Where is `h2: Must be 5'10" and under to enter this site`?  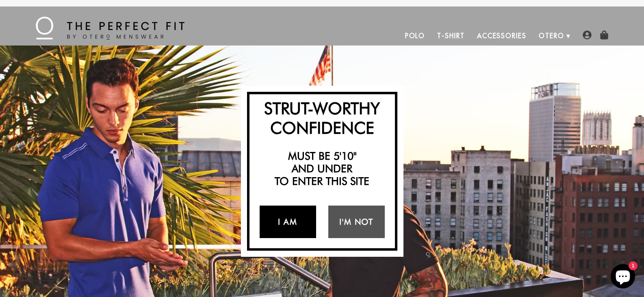 h2: Must be 5'10" and under to enter this site is located at coordinates (322, 169).